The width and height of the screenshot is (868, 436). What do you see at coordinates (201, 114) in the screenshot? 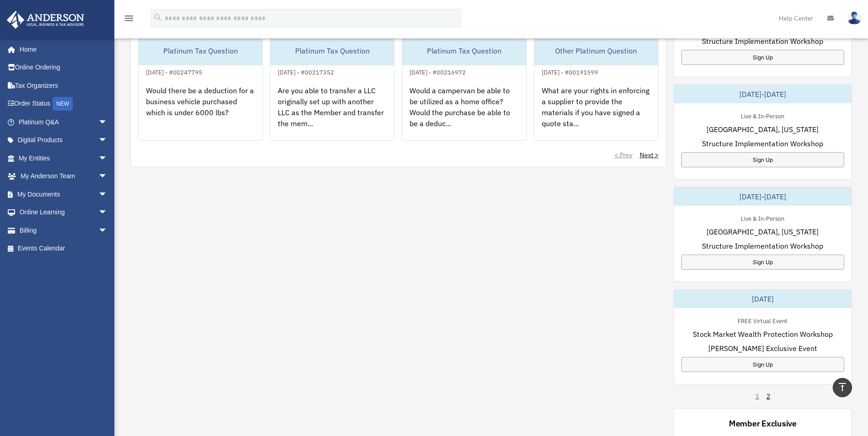
I see `div: Would there be a deduction for a business vehicle purchased which is under 6000 lbs?` at bounding box center [201, 114].